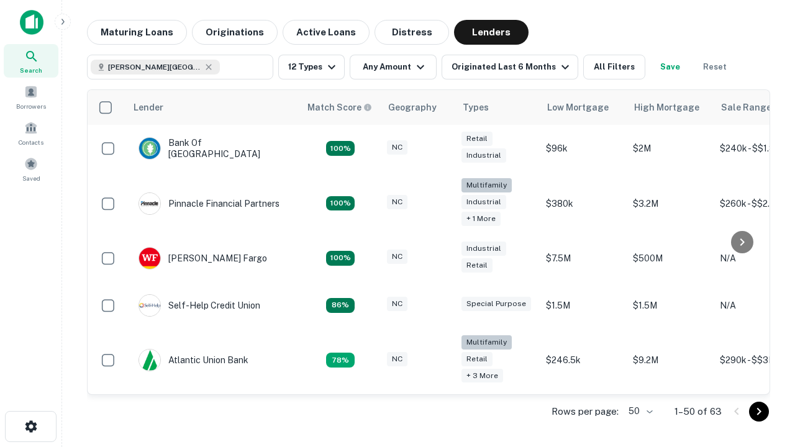 The width and height of the screenshot is (795, 447). I want to click on div: Atlantic Union Bank, so click(193, 360).